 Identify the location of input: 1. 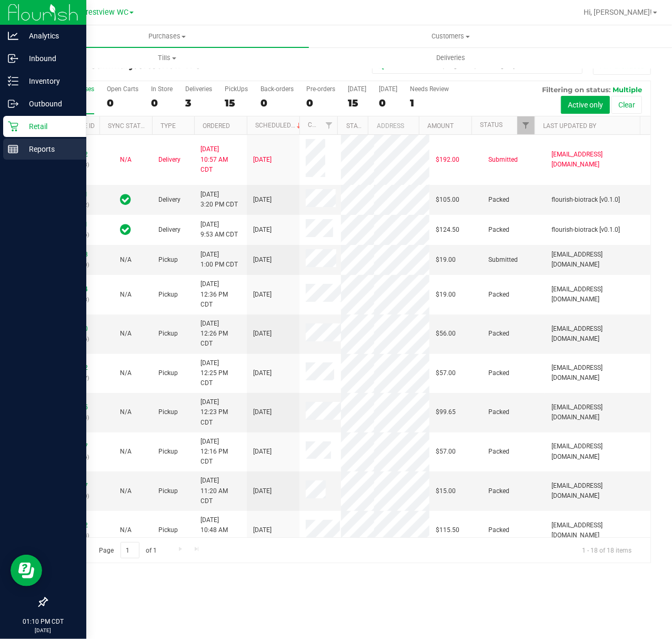
(130, 549).